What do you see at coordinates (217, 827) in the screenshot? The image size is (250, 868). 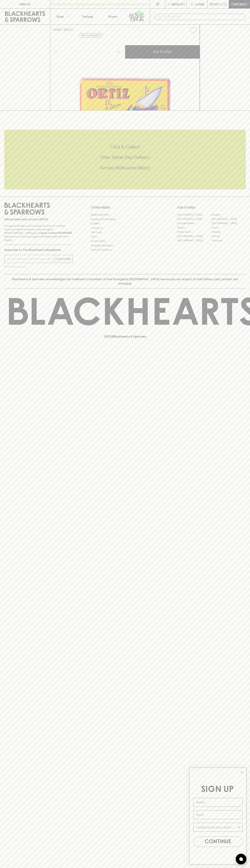 I see `input: I wanna know more about...` at bounding box center [217, 827].